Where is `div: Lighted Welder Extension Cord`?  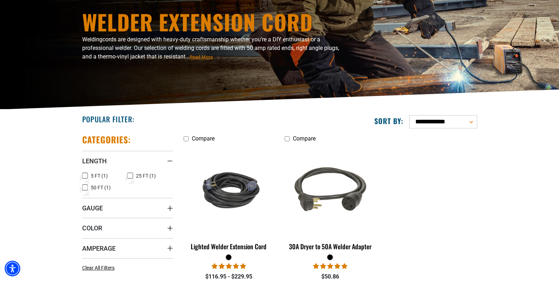
div: Lighted Welder Extension Cord is located at coordinates (229, 246).